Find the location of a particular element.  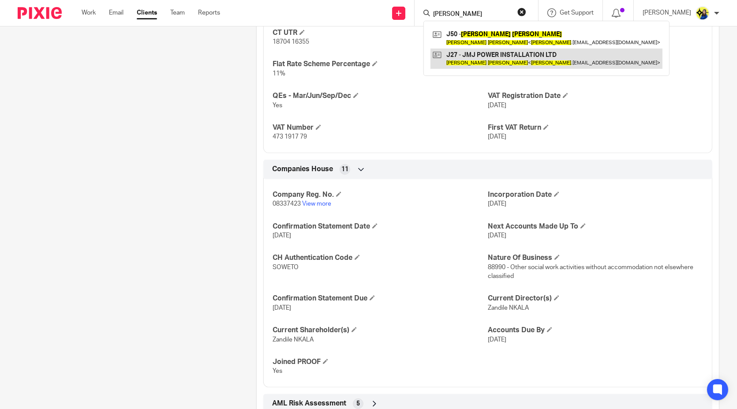

span: 120/BE43055 is located at coordinates (507, 74).